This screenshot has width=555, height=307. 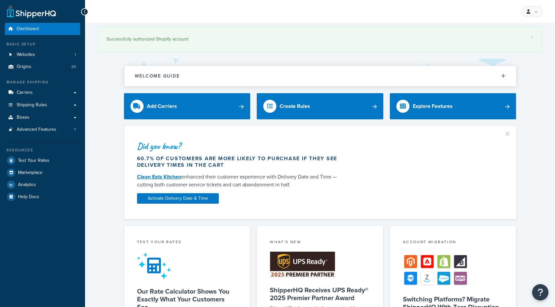 What do you see at coordinates (43, 55) in the screenshot?
I see `a: Websites1` at bounding box center [43, 55].